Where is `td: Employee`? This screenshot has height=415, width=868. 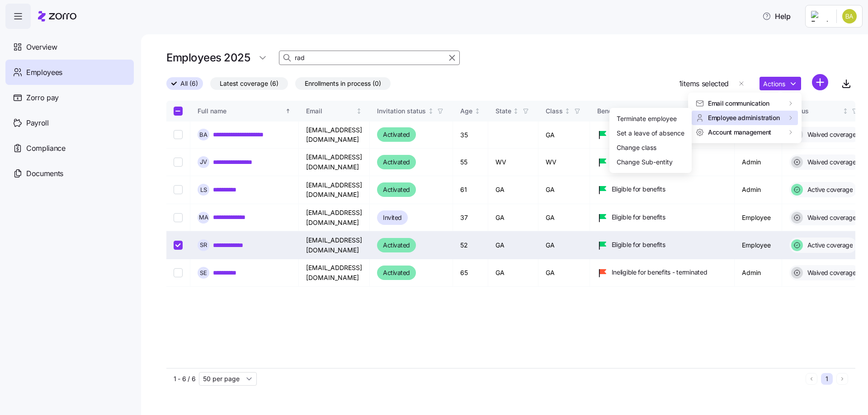
td: Employee is located at coordinates (758, 245).